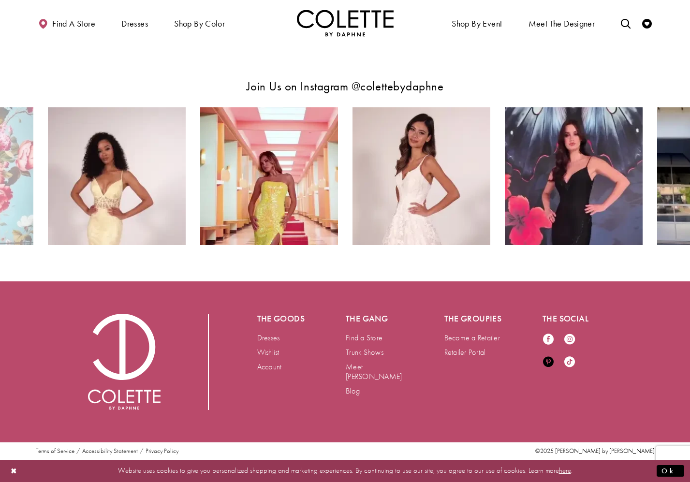  What do you see at coordinates (565, 470) in the screenshot?
I see `a: here` at bounding box center [565, 470].